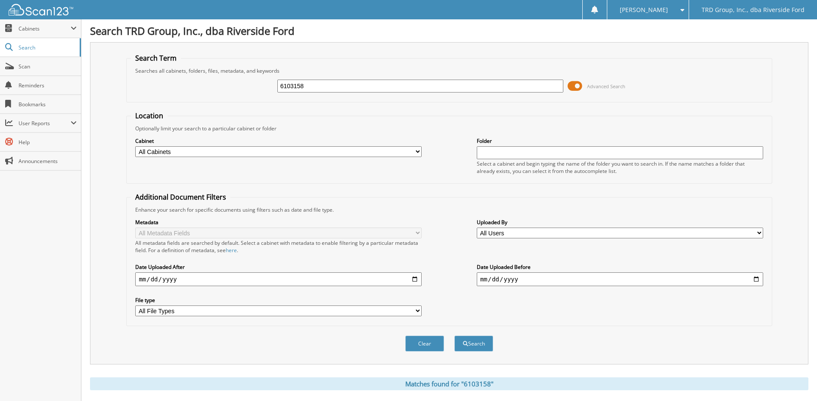 Image resolution: width=817 pixels, height=401 pixels. What do you see at coordinates (606, 86) in the screenshot?
I see `span: Advanced Search` at bounding box center [606, 86].